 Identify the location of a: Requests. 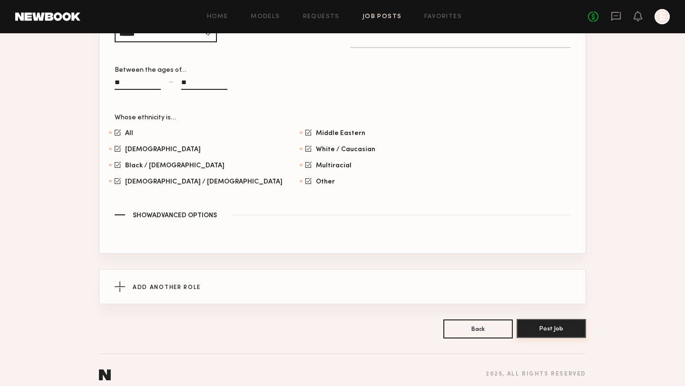
(321, 17).